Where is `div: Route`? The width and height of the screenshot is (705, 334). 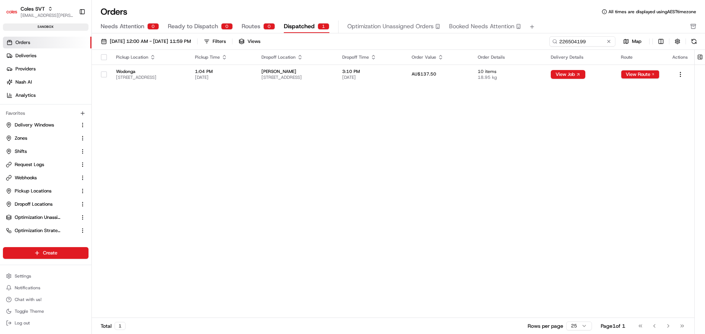
div: Route is located at coordinates (641, 57).